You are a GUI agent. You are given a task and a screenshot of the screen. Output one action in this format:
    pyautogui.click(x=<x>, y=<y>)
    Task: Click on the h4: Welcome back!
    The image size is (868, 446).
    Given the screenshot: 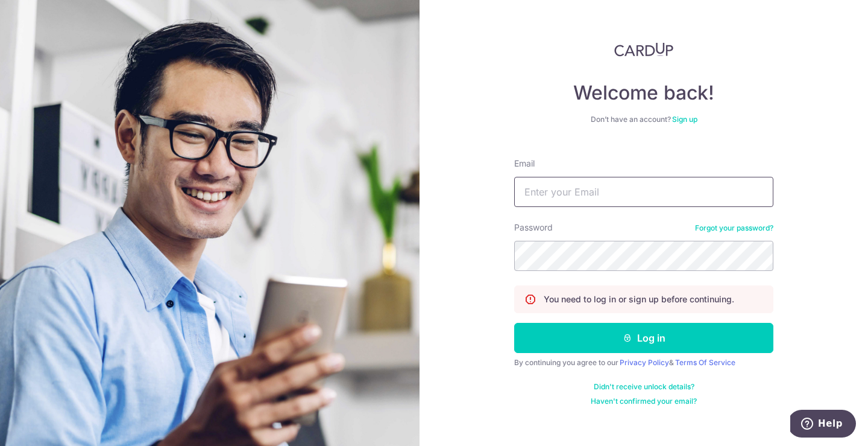 What is the action you would take?
    pyautogui.click(x=644, y=93)
    